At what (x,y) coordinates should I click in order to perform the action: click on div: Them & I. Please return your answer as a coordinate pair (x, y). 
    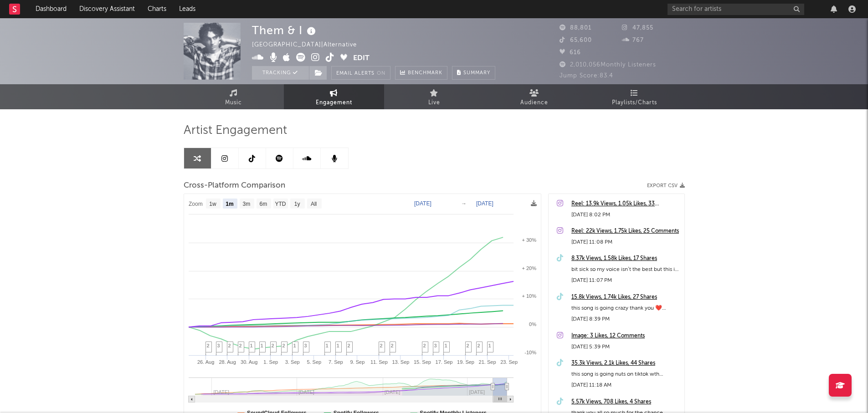
    Looking at the image, I should click on (285, 30).